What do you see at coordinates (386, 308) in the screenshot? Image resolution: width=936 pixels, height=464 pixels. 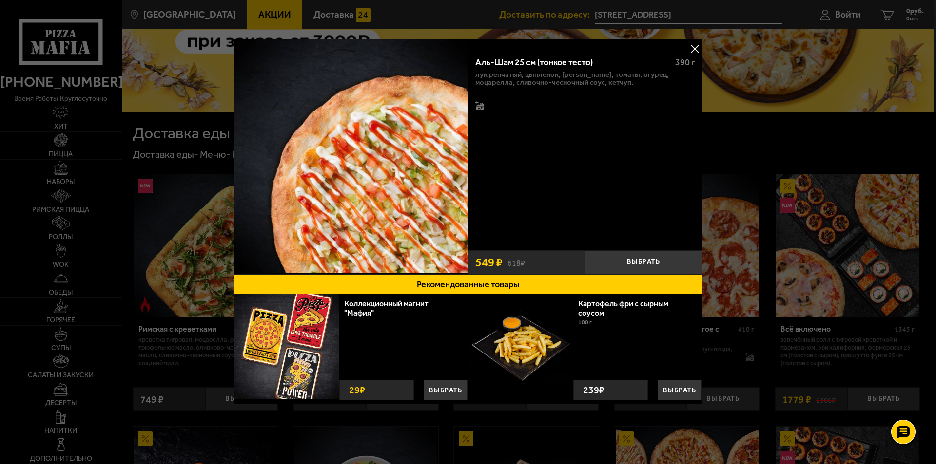 I see `a: Коллекционный магнит "Мафия"` at bounding box center [386, 308].